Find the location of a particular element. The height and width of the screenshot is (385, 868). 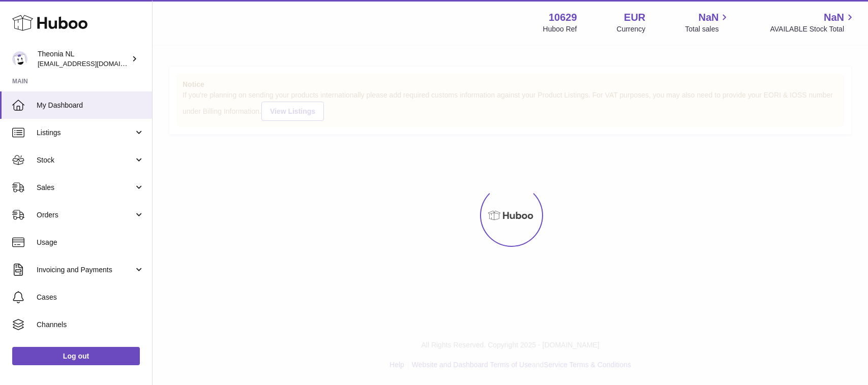

span: Usage is located at coordinates (91, 242).